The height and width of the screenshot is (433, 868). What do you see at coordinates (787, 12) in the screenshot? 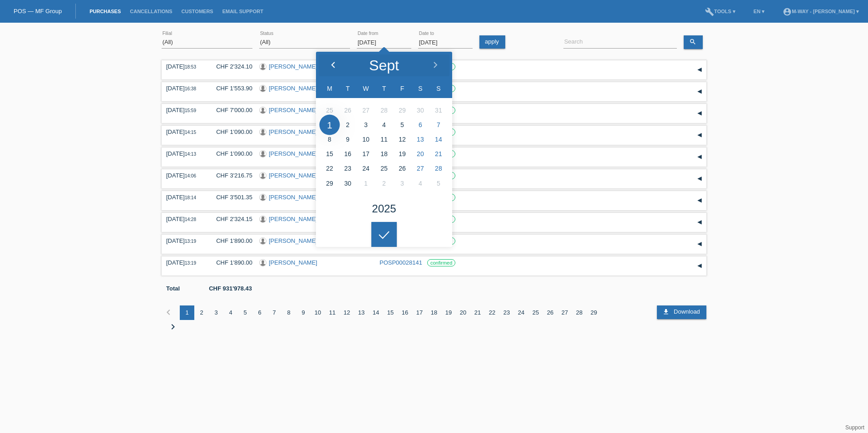
I see `i: account_circle` at bounding box center [787, 12].